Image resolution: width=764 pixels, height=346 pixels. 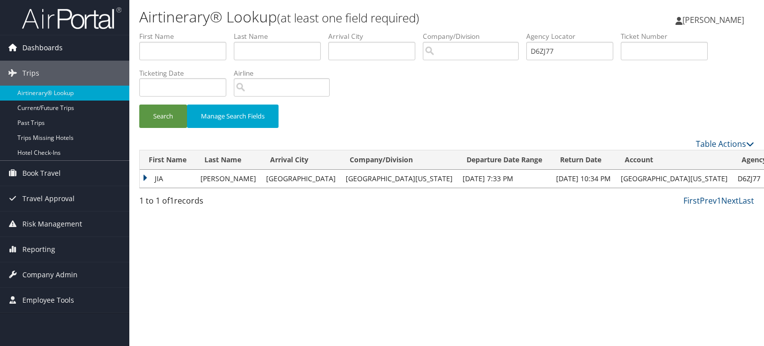 What do you see at coordinates (301, 160) in the screenshot?
I see `th: Arrival City: activate to sort column ascending` at bounding box center [301, 160].